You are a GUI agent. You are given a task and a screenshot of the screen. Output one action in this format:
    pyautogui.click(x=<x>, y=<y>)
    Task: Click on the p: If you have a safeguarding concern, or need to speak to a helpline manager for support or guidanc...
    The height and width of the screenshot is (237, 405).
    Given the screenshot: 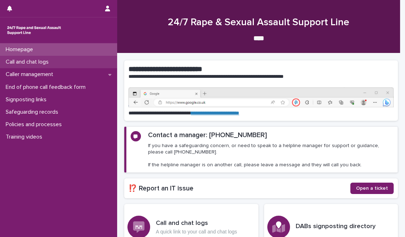 What is the action you would take?
    pyautogui.click(x=271, y=155)
    